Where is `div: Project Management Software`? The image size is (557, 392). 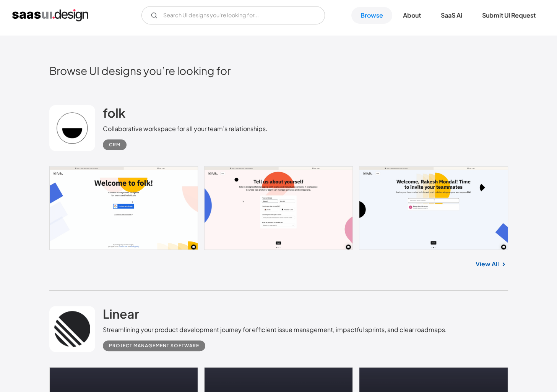
div: Project Management Software is located at coordinates (154, 346).